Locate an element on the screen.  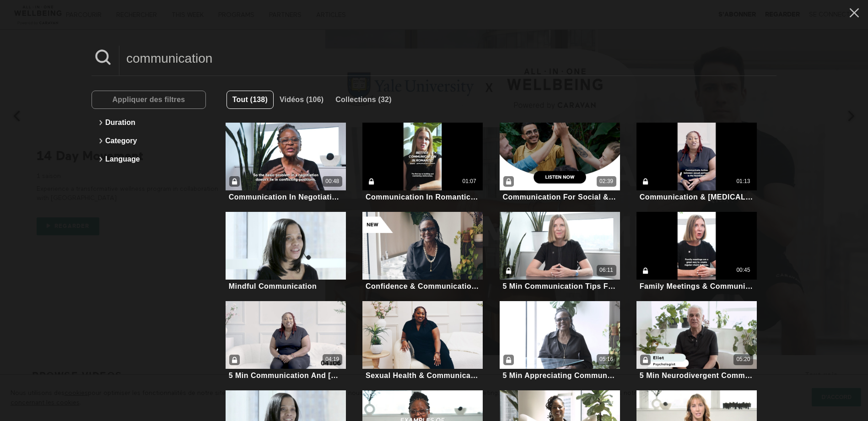
div: 02:39 is located at coordinates (606, 181).